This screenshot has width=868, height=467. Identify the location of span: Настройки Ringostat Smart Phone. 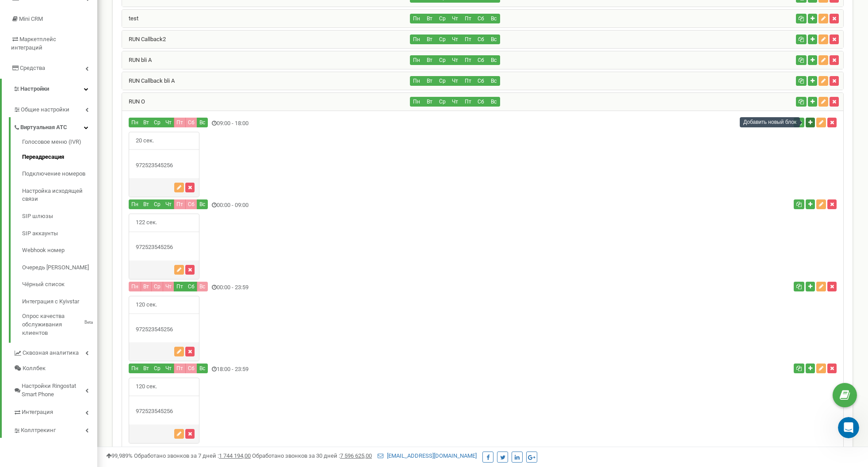
(54, 390).